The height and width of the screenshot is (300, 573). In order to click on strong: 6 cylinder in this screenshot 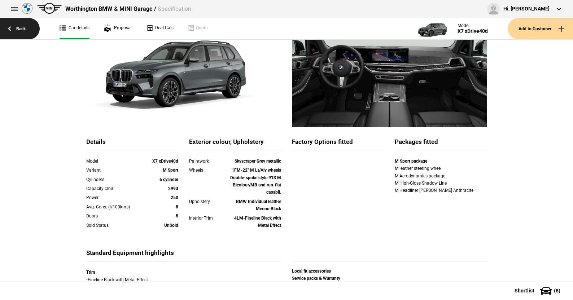, I will do `click(169, 180)`.